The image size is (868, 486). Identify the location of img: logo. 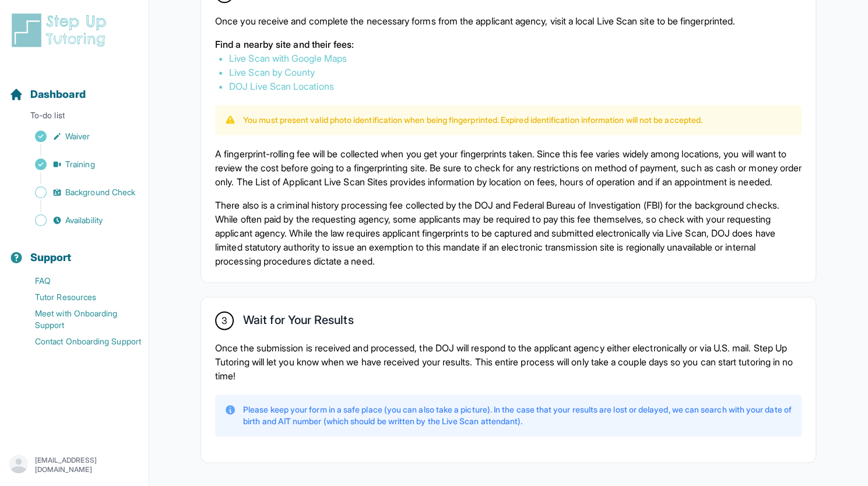
(61, 30).